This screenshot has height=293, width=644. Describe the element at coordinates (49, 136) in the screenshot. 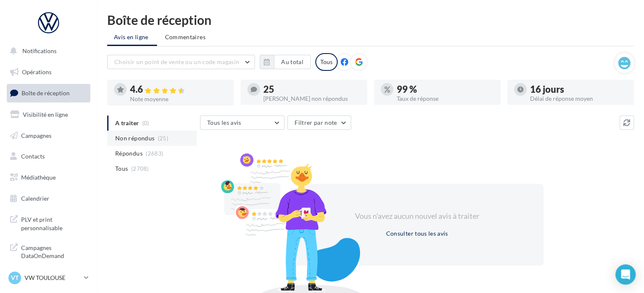

I see `a: Campagnes` at that location.